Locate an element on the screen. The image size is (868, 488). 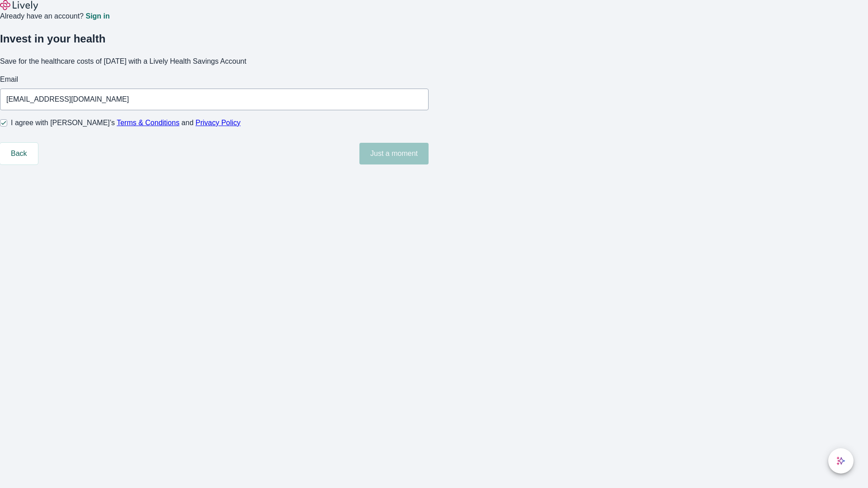
a: Privacy Policy is located at coordinates (218, 123).